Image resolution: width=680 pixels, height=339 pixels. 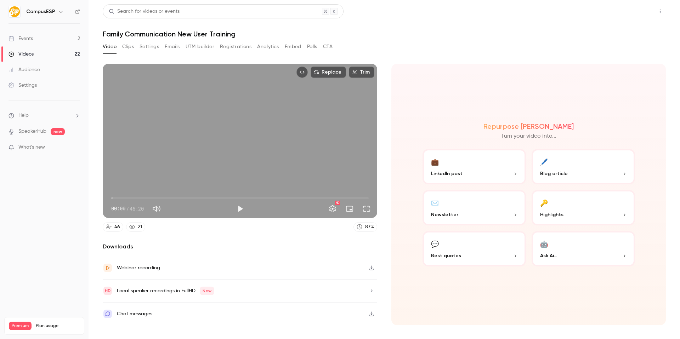 I want to click on h1: Family Communication New User Training, so click(x=384, y=34).